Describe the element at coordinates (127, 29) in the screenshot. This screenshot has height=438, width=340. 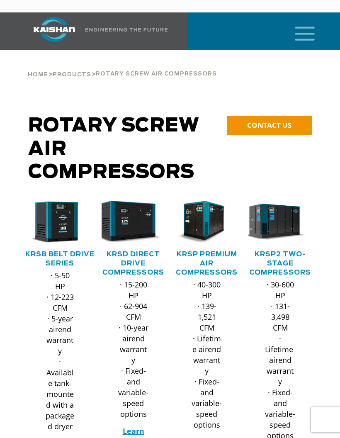
I see `img: Engineering the future` at that location.